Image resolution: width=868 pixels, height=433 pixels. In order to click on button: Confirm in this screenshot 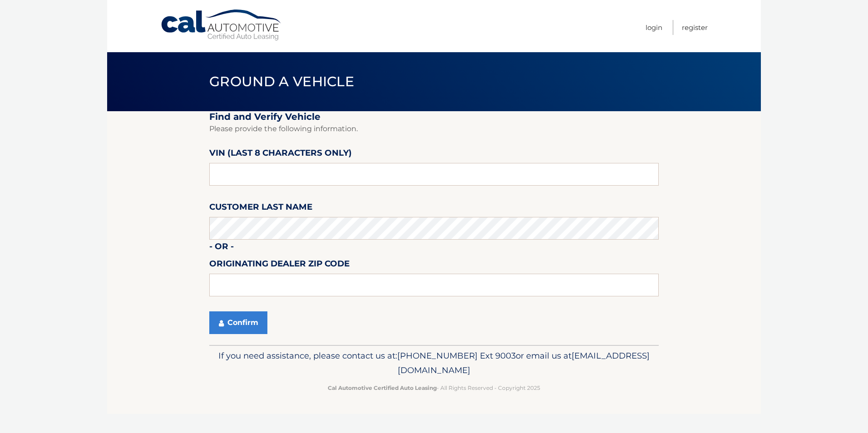, I will do `click(238, 323)`.